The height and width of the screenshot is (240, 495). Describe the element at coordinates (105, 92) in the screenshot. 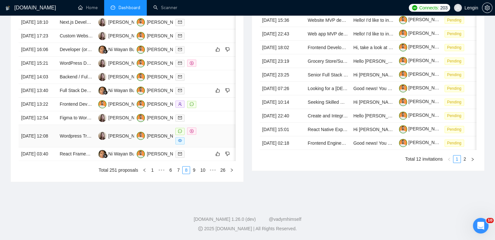

I see `img: gigradar-bm.png` at that location.